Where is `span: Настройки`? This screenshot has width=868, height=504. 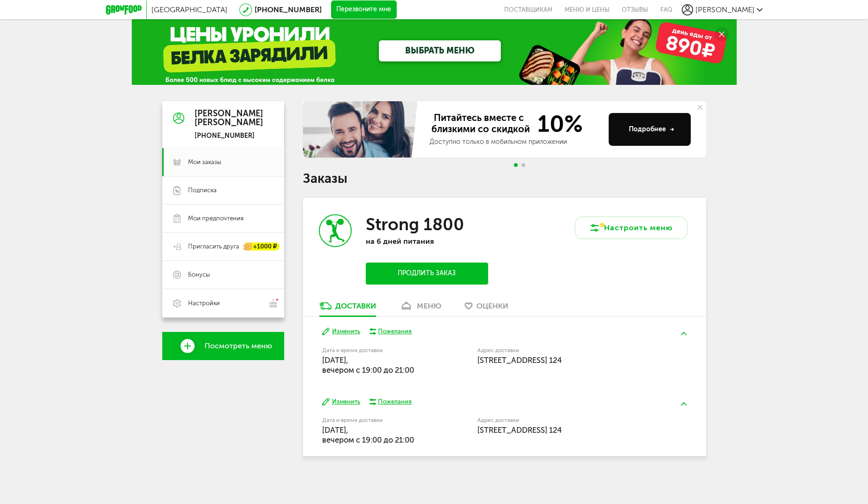 span: Настройки is located at coordinates (204, 304).